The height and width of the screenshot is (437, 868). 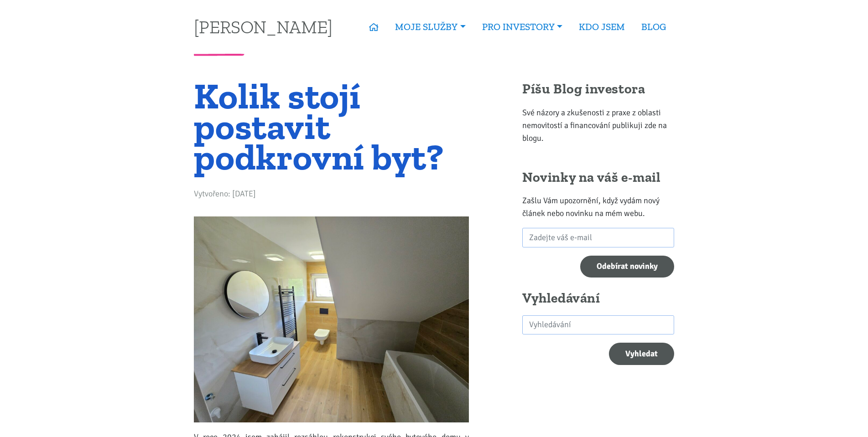 What do you see at coordinates (598, 325) in the screenshot?
I see `input: search` at bounding box center [598, 325].